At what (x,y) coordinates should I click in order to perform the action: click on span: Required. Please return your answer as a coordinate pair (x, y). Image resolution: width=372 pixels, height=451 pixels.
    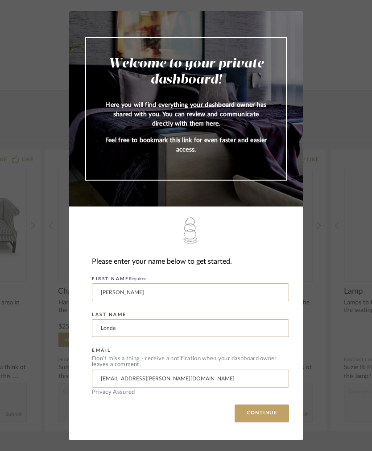
    Looking at the image, I should click on (138, 279).